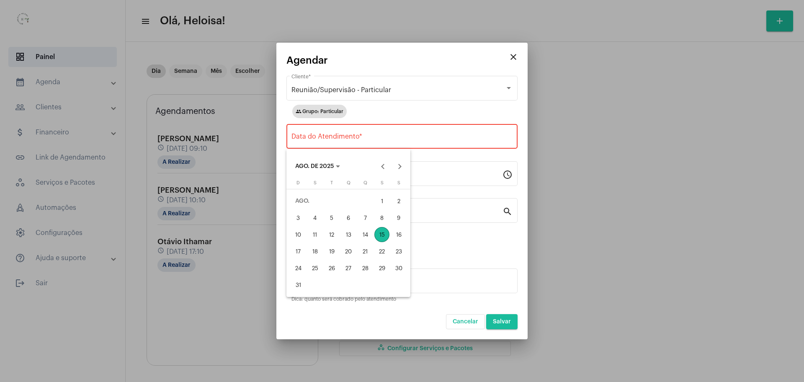 This screenshot has width=804, height=382. What do you see at coordinates (382, 268) in the screenshot?
I see `button: 29 de agosto de 2025` at bounding box center [382, 268].